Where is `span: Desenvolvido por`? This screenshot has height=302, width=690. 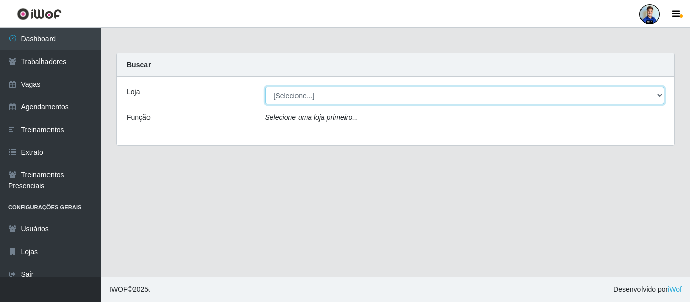
span: Desenvolvido por is located at coordinates (647, 290).